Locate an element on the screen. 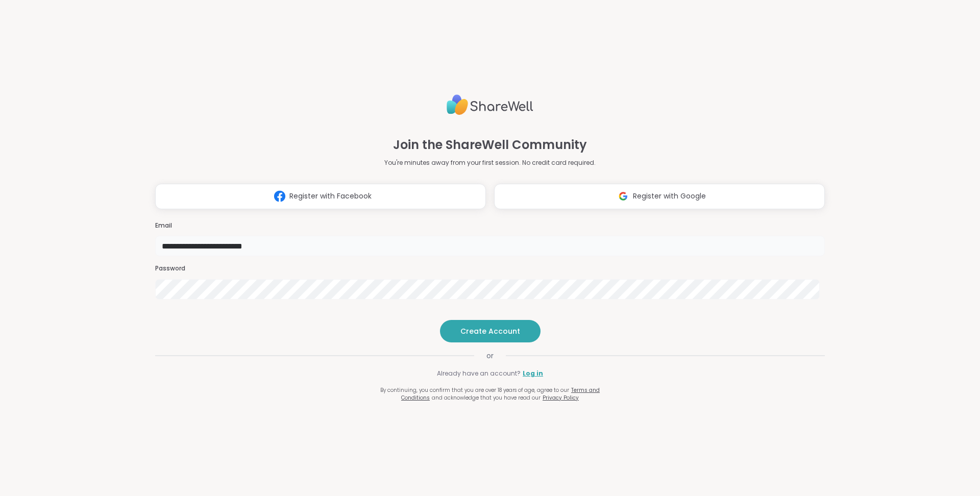  h1: Join the ShareWell Community is located at coordinates (490, 145).